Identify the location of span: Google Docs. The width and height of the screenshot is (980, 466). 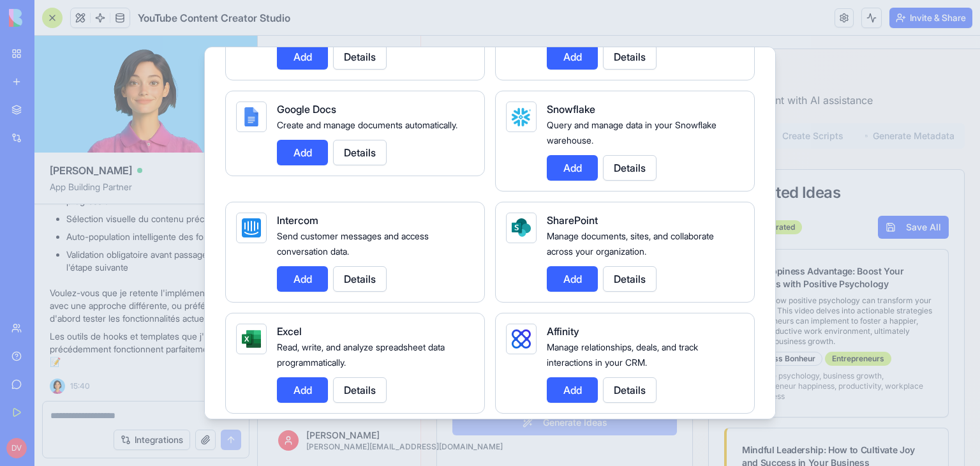
(307, 109).